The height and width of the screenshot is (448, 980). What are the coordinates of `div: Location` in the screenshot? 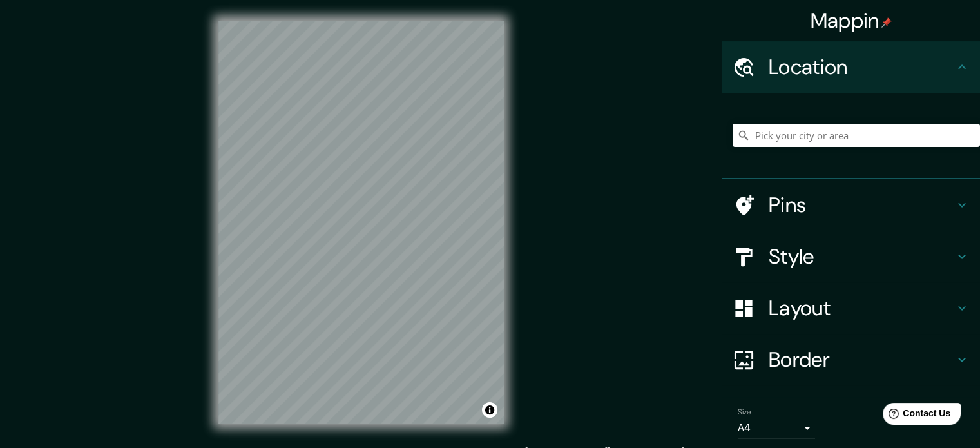 It's located at (851, 67).